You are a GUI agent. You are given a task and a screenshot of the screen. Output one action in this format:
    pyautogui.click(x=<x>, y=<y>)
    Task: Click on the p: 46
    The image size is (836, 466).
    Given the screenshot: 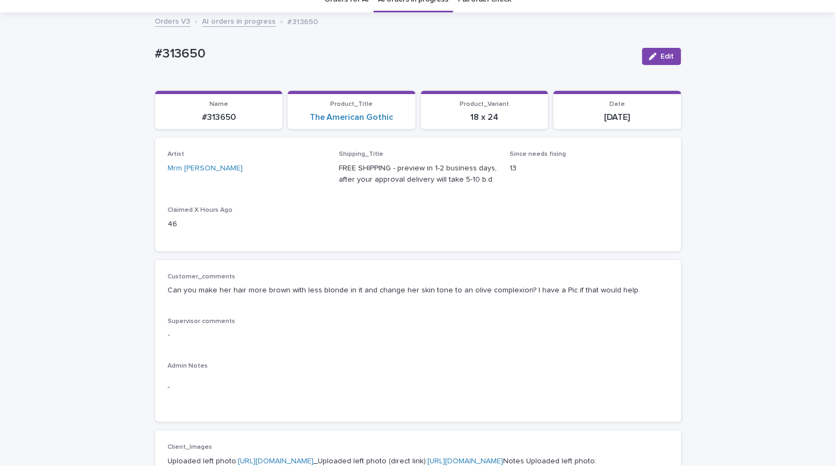 What is the action you would take?
    pyautogui.click(x=247, y=224)
    